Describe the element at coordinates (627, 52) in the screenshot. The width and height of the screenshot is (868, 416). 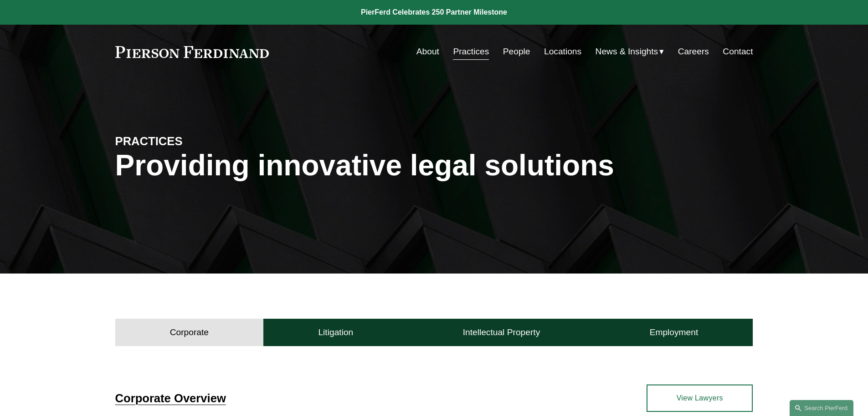
I see `span: News & Insights` at that location.